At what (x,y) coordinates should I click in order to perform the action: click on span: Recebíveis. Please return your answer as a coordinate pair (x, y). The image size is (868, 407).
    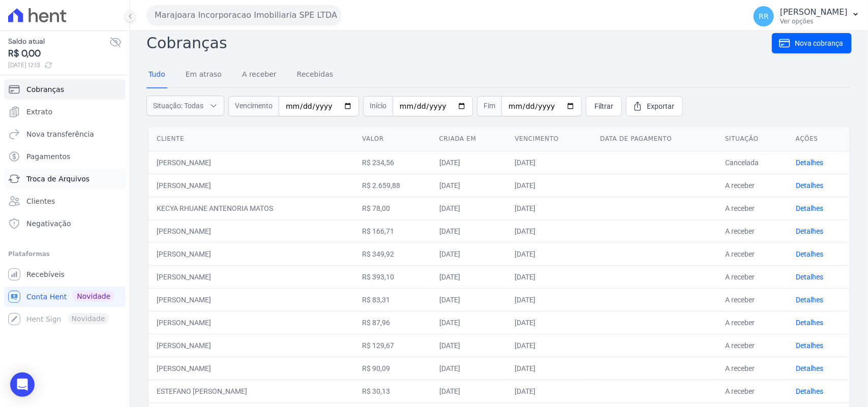
    Looking at the image, I should click on (45, 274).